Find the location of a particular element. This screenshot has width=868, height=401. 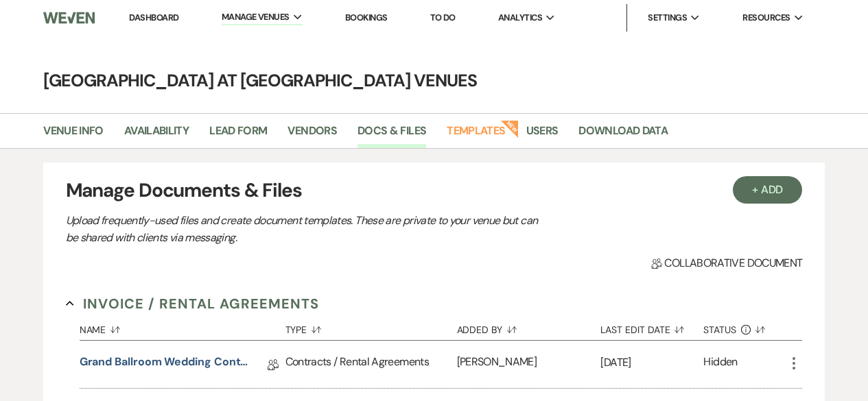

span: Status is located at coordinates (720, 330).